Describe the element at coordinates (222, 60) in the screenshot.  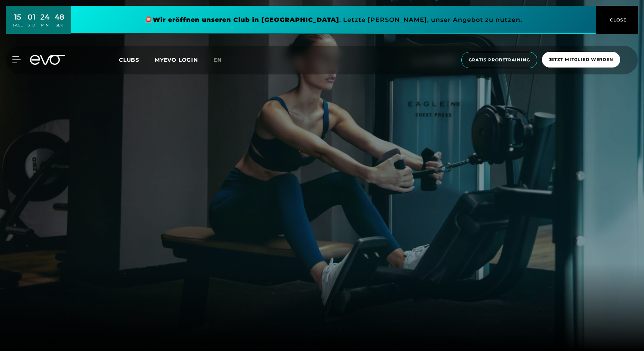
I see `a: en` at that location.